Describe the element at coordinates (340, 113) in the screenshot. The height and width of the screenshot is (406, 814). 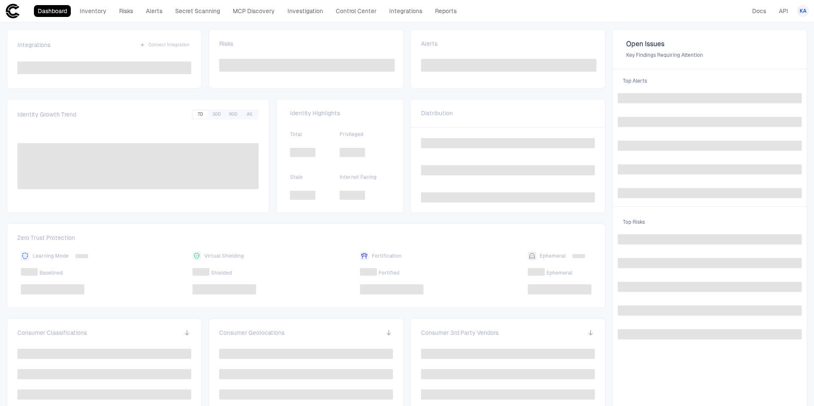
I see `span: Identity Highlights` at that location.